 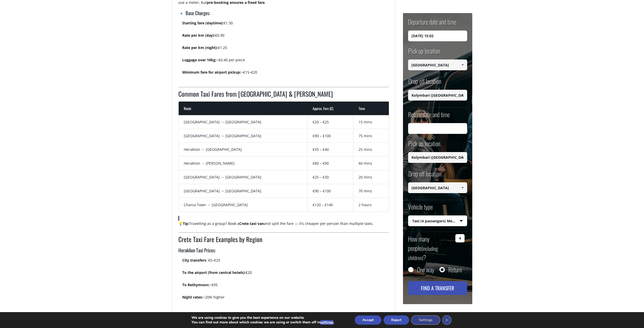 I want to click on p: ~€95, so click(x=286, y=287).